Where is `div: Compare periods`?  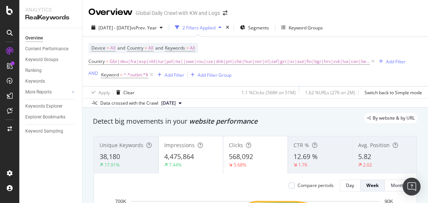 div: Compare periods is located at coordinates (316, 185).